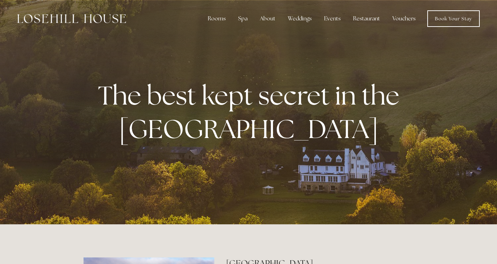  Describe the element at coordinates (367, 19) in the screenshot. I see `div: Restaurant` at that location.